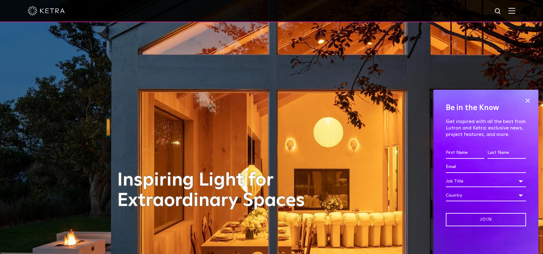 The height and width of the screenshot is (254, 543). I want to click on input: First Name, so click(465, 153).